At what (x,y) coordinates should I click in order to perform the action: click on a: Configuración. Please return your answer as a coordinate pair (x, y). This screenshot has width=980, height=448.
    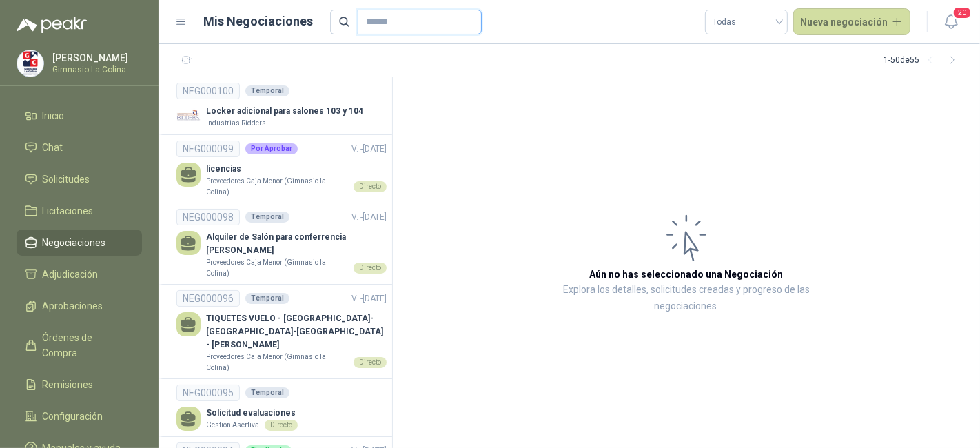
    Looking at the image, I should click on (79, 416).